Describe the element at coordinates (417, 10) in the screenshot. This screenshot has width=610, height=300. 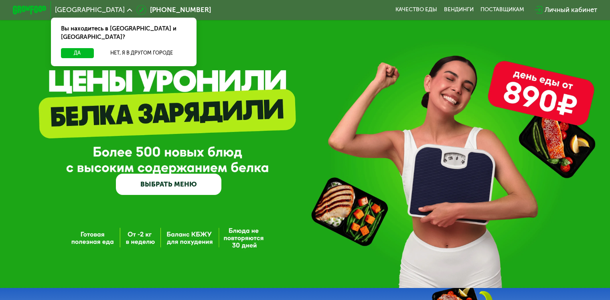
I see `a: Качество еды` at that location.